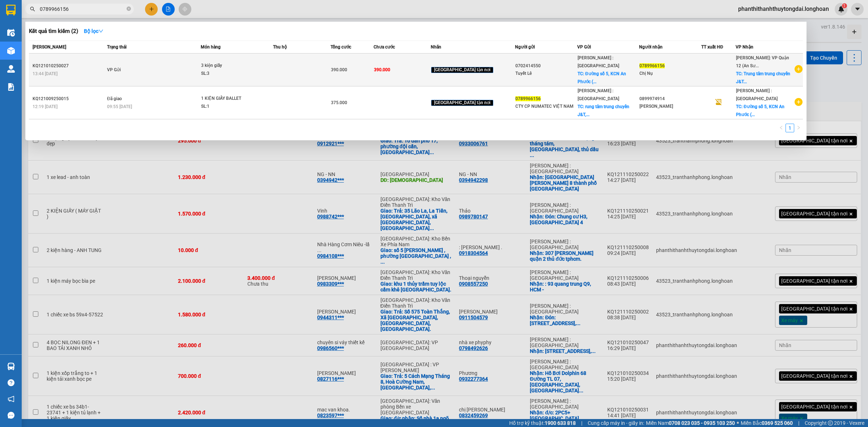 The width and height of the screenshot is (868, 427). I want to click on span: Chưa cước, so click(384, 47).